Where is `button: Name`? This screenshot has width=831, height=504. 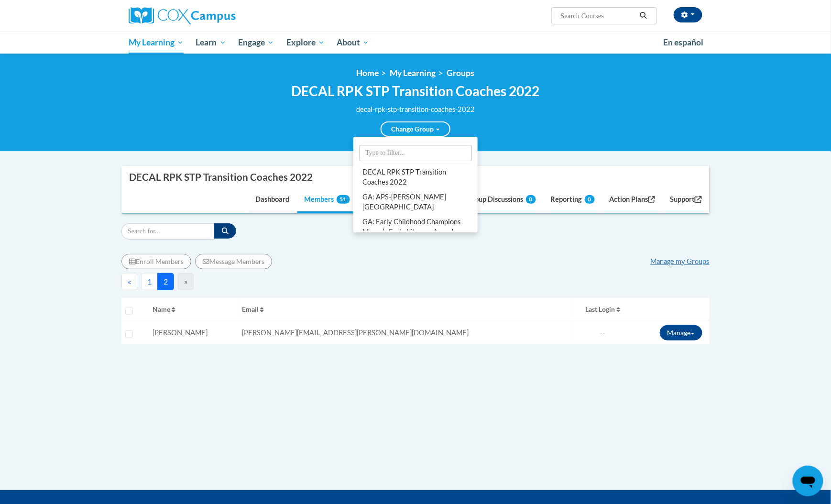
button: Name is located at coordinates (193, 309).